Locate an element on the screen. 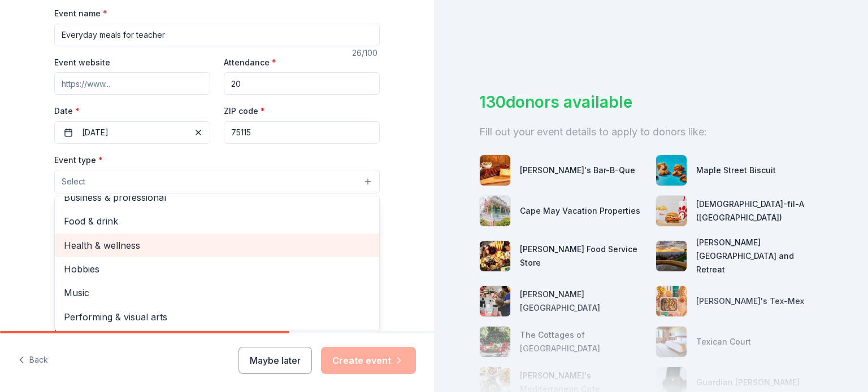 The height and width of the screenshot is (392, 868). span: Hobbies is located at coordinates (217, 269).